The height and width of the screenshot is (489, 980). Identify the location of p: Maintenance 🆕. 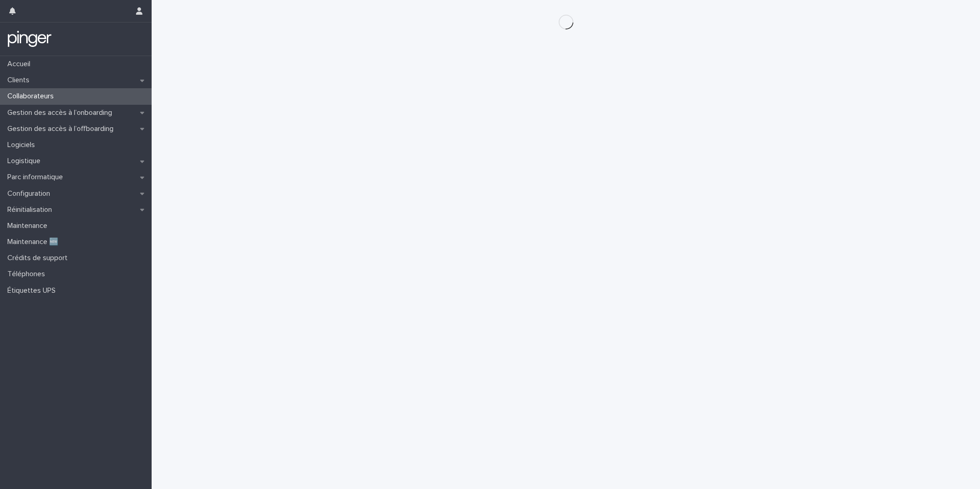
(35, 242).